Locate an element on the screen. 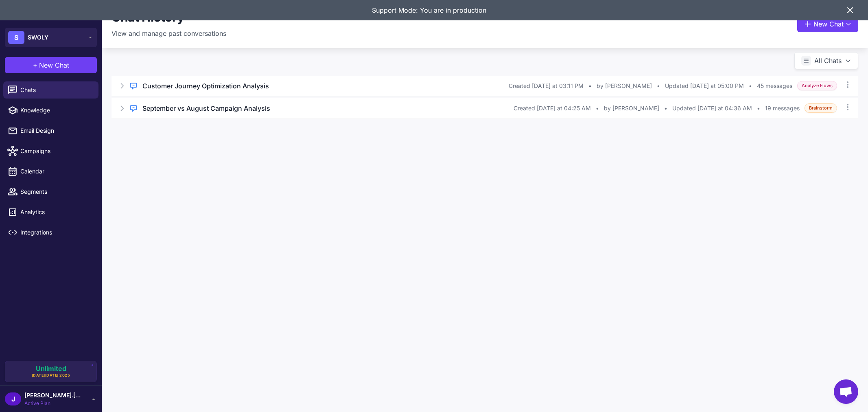 The image size is (868, 412). span: SWOLY is located at coordinates (38, 37).